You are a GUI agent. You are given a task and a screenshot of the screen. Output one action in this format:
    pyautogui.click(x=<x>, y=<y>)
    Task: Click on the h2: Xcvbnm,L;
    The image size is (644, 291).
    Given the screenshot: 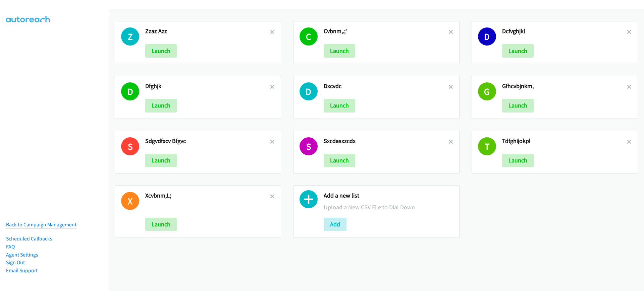 What is the action you would take?
    pyautogui.click(x=208, y=196)
    